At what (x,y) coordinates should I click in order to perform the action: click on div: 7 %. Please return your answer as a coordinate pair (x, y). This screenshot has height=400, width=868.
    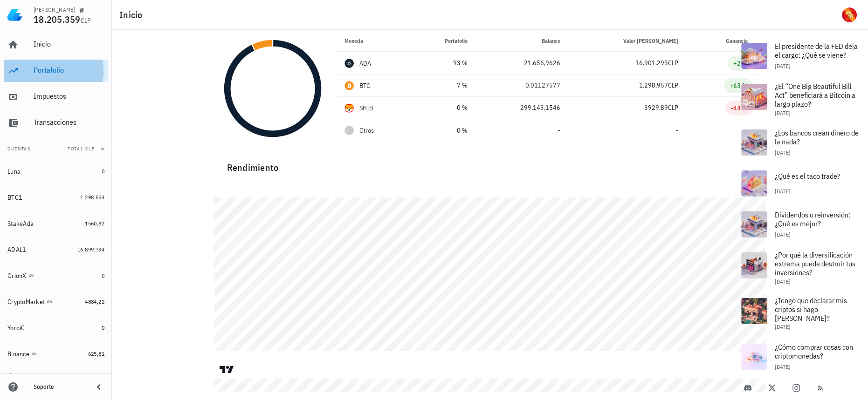
    Looking at the image, I should click on (443, 85).